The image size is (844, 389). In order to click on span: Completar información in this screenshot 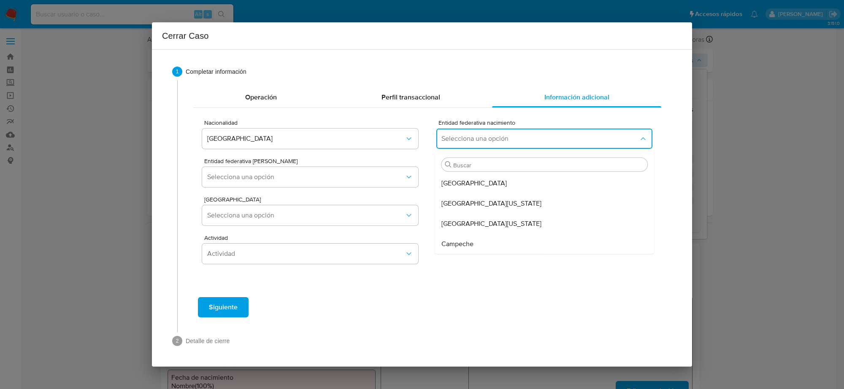, I will do `click(429, 72)`.